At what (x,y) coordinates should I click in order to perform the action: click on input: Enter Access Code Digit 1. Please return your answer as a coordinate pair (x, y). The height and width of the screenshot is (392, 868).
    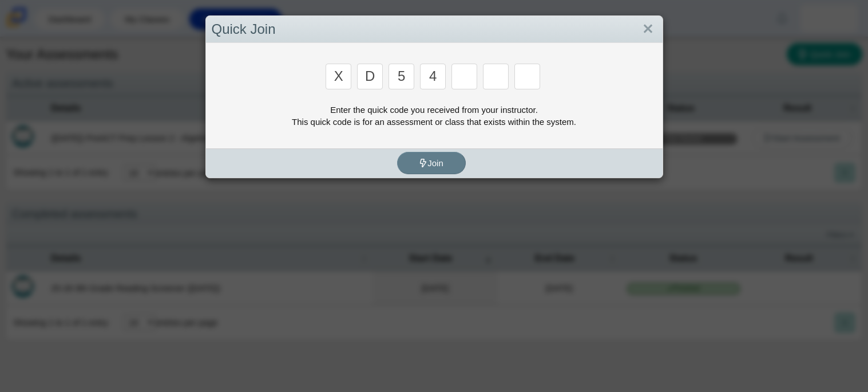
    Looking at the image, I should click on (338, 76).